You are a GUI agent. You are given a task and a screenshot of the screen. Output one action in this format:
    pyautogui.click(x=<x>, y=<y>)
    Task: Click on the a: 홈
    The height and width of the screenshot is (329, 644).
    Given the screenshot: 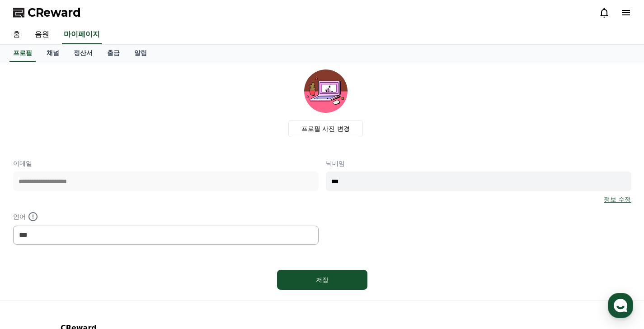 What is the action you would take?
    pyautogui.click(x=17, y=35)
    